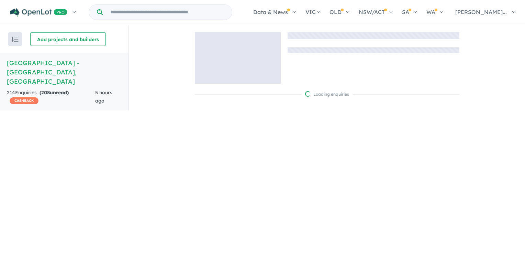  Describe the element at coordinates (24, 101) in the screenshot. I see `span: CASHBACK` at that location.